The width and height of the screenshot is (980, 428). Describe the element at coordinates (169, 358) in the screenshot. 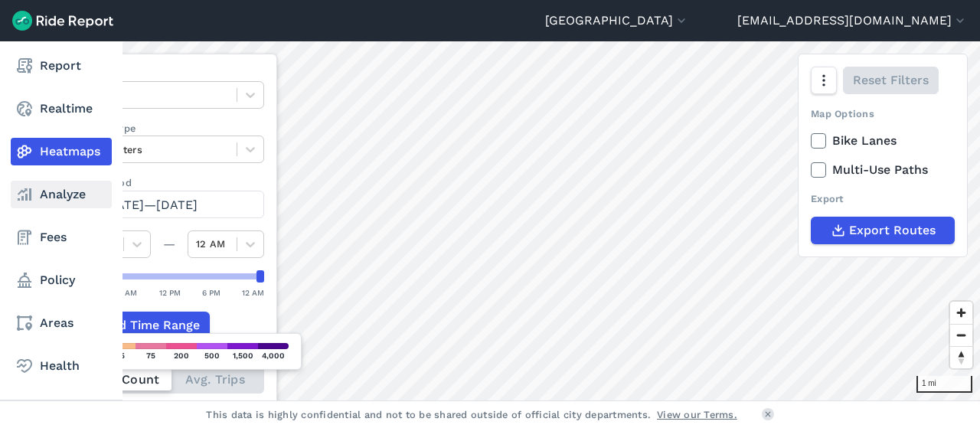

I see `div: Count Type` at that location.